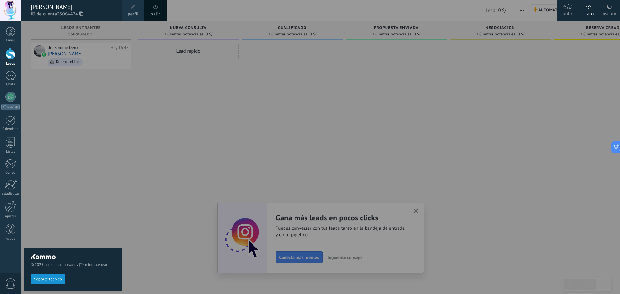 This screenshot has height=294, width=620. Describe the element at coordinates (609, 13) in the screenshot. I see `div: oscuro` at that location.